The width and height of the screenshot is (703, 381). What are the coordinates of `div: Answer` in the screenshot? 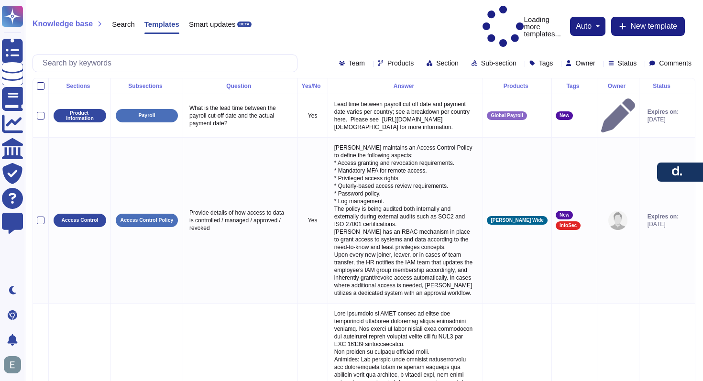 It's located at (406, 86).